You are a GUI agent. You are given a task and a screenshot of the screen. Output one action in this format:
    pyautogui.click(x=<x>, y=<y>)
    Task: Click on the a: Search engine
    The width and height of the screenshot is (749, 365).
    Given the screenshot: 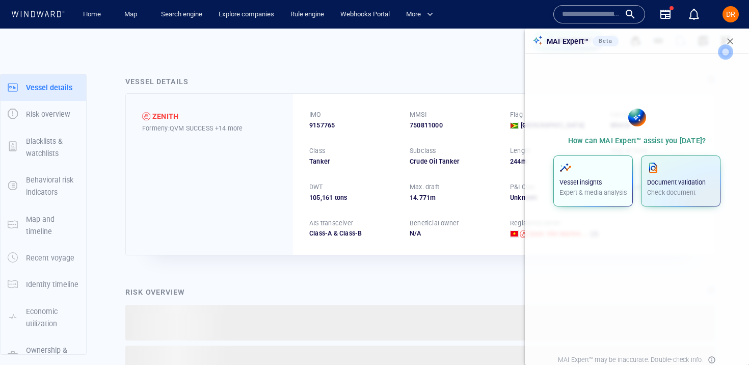 What is the action you would take?
    pyautogui.click(x=181, y=14)
    